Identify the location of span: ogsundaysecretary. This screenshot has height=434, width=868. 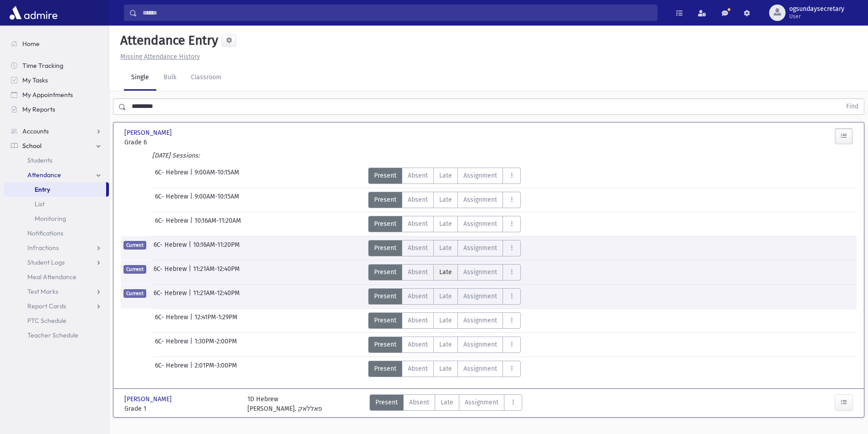
(817, 9).